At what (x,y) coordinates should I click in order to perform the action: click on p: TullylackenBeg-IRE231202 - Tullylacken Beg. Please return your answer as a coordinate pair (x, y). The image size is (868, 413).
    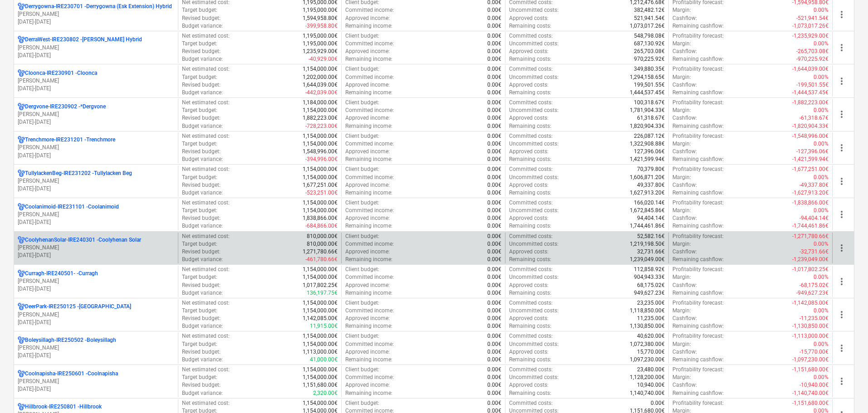
    Looking at the image, I should click on (79, 173).